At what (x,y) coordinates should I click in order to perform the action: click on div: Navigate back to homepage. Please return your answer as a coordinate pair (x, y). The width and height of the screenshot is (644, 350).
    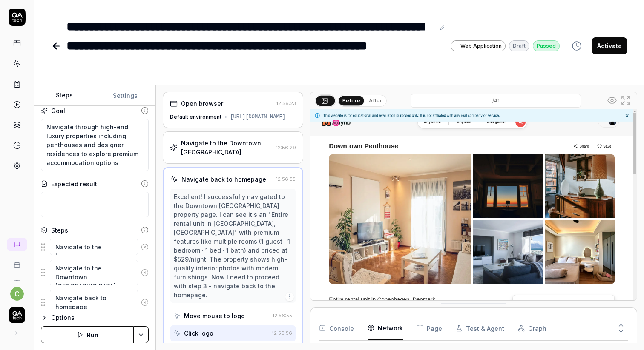
    Looking at the image, I should click on (224, 179).